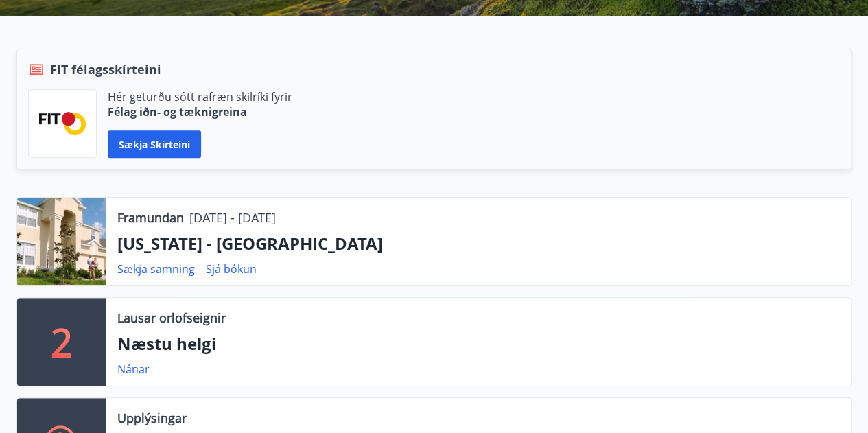  Describe the element at coordinates (155, 144) in the screenshot. I see `button: Sækja skírteini` at that location.